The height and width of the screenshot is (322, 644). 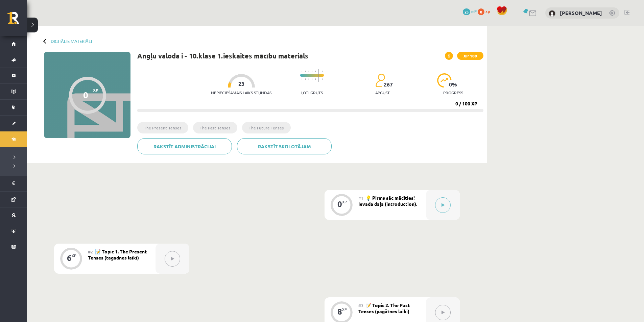 What do you see at coordinates (470, 56) in the screenshot?
I see `span: XP 100` at bounding box center [470, 56].